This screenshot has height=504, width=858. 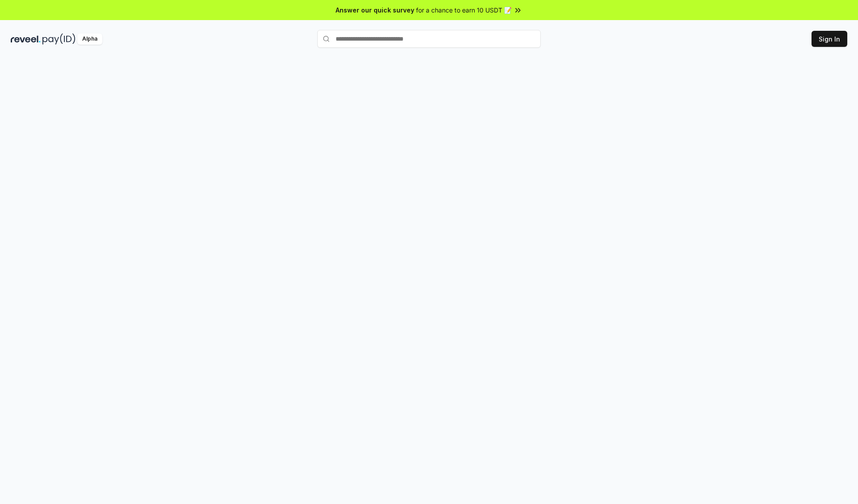 What do you see at coordinates (829, 39) in the screenshot?
I see `button: Sign In` at bounding box center [829, 39].